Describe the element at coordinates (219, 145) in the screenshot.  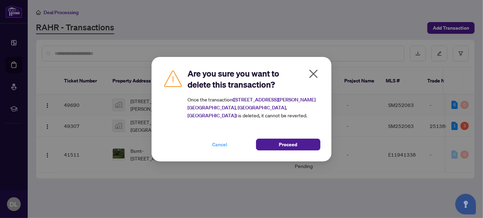
I see `span: Cancel` at that location.